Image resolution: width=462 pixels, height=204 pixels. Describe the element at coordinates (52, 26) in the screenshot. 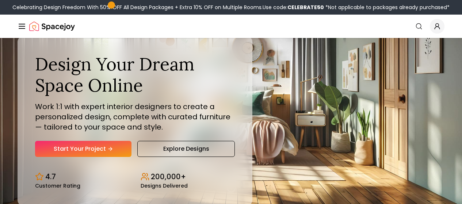

I see `a: Spacejoy` at that location.